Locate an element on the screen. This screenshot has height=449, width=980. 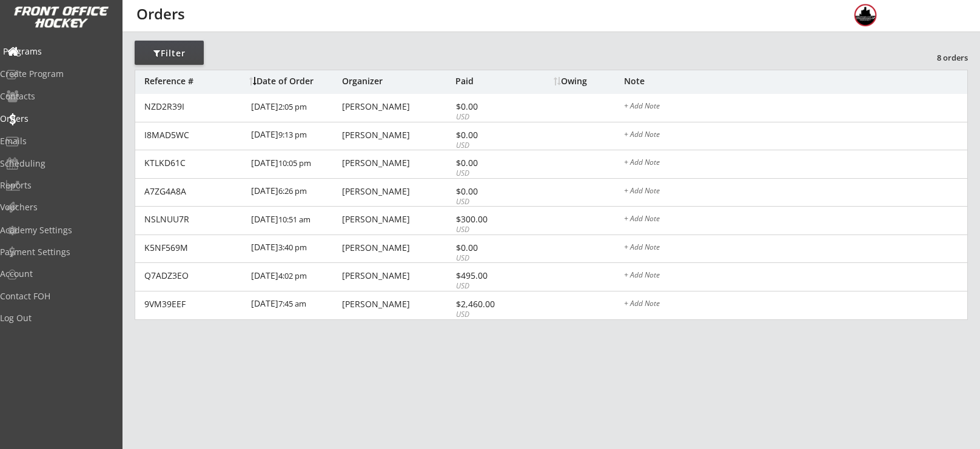
font: 4:02 pm is located at coordinates (292, 276).